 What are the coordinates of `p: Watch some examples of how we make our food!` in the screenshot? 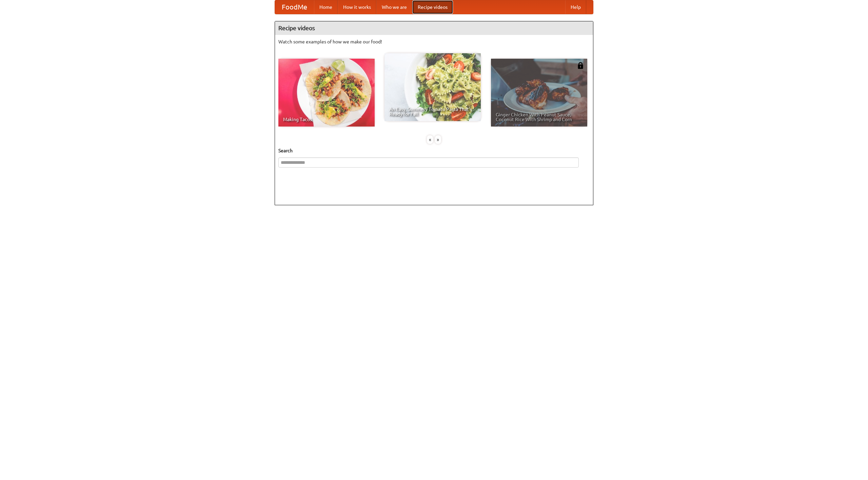 It's located at (434, 42).